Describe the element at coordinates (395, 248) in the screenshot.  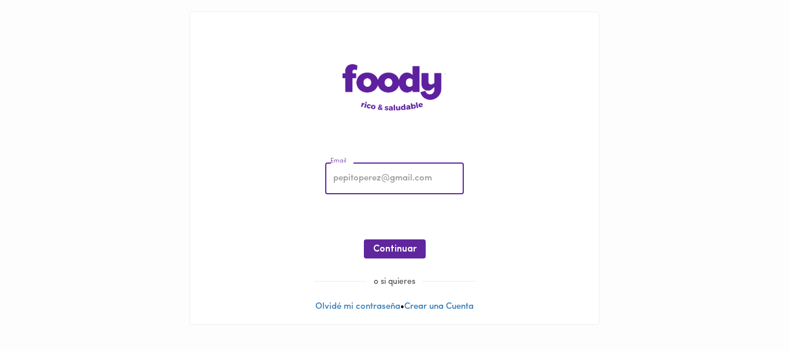
I see `button: Continuar` at that location.